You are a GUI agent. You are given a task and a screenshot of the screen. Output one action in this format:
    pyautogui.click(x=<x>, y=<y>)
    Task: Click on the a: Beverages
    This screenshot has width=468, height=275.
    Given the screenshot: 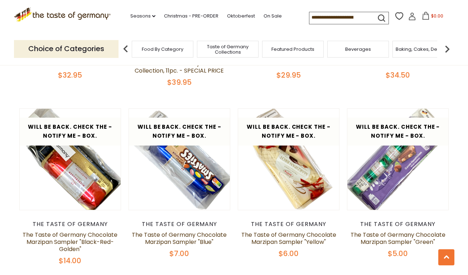 What is the action you would take?
    pyautogui.click(x=358, y=49)
    